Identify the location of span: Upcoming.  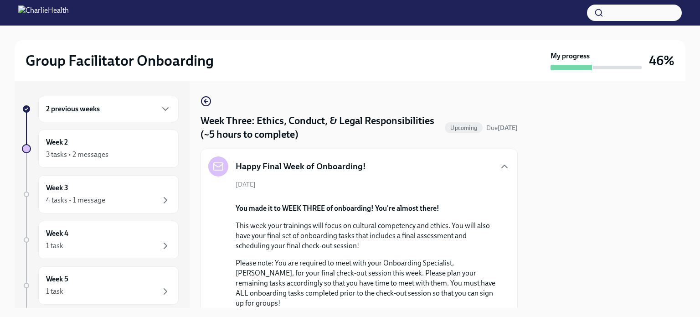
(464, 128).